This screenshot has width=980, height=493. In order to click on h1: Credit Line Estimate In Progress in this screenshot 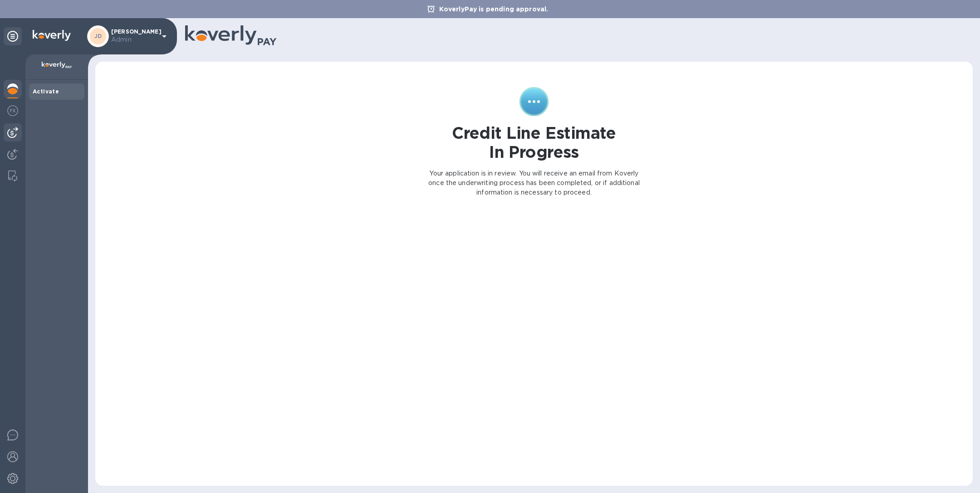, I will do `click(534, 142)`.